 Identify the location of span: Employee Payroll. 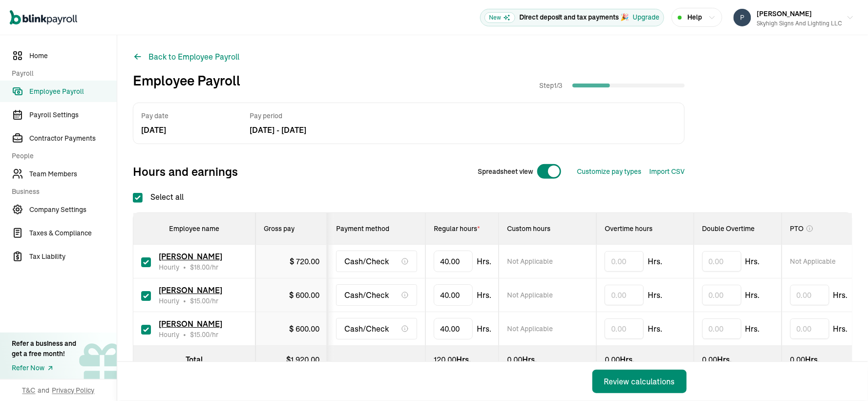
(73, 91).